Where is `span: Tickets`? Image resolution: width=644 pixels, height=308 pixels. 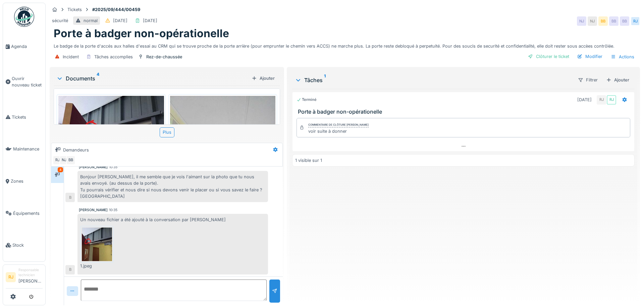 span: Tickets is located at coordinates (27, 117).